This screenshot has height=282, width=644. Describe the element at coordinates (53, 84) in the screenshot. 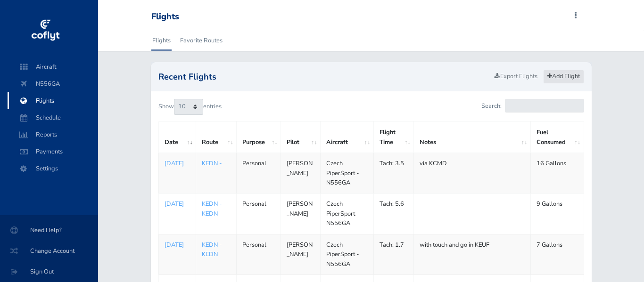

I see `span: N556GA` at that location.